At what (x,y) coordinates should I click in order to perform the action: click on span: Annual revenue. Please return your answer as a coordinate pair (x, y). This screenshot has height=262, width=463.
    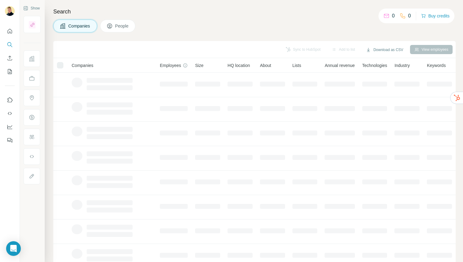
    Looking at the image, I should click on (339, 65).